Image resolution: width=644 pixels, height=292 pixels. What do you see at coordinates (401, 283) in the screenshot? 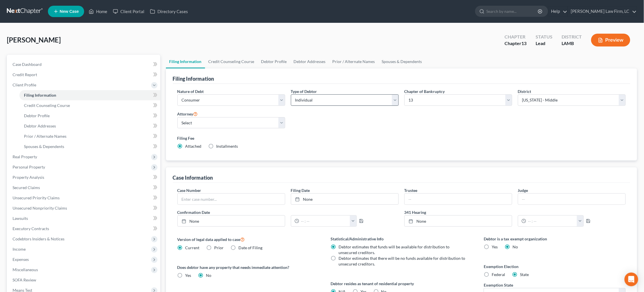
I see `label: Debtor resides as tenant of residential property` at bounding box center [401, 283].